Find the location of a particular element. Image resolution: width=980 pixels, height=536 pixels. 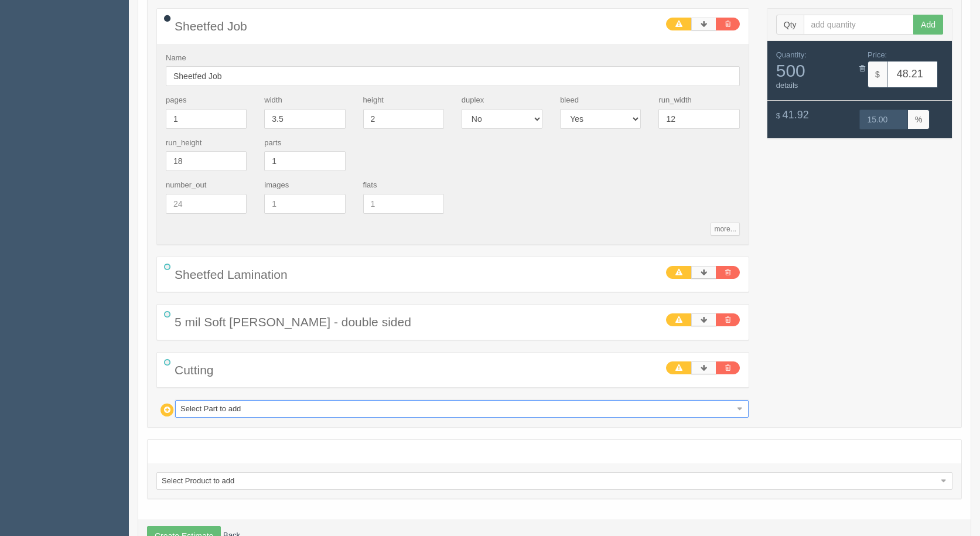

input: add quantity is located at coordinates (859, 25).